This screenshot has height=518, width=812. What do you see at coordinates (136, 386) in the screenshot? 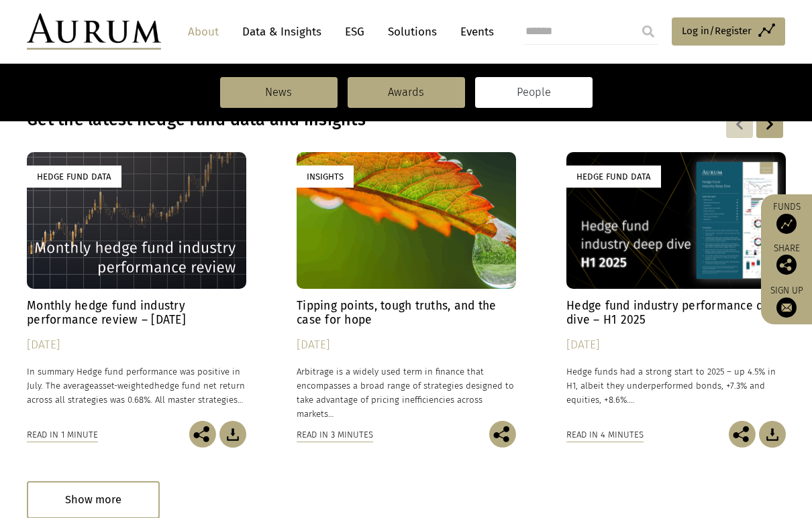
I see `p: In summary Hedge fund performance was positive in July. The average hedge fund net return across ...` at bounding box center [136, 386].